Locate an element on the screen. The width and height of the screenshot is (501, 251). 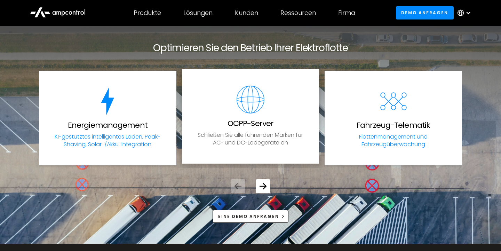
div: Eine Demo anfragen is located at coordinates (248, 216).